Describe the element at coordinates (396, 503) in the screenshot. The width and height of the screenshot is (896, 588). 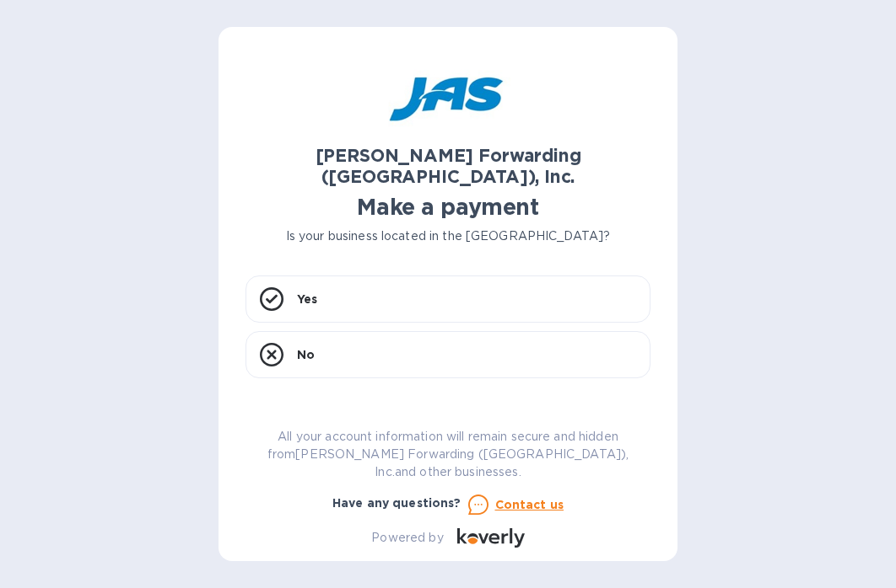
I see `b: Have any questions?` at that location.